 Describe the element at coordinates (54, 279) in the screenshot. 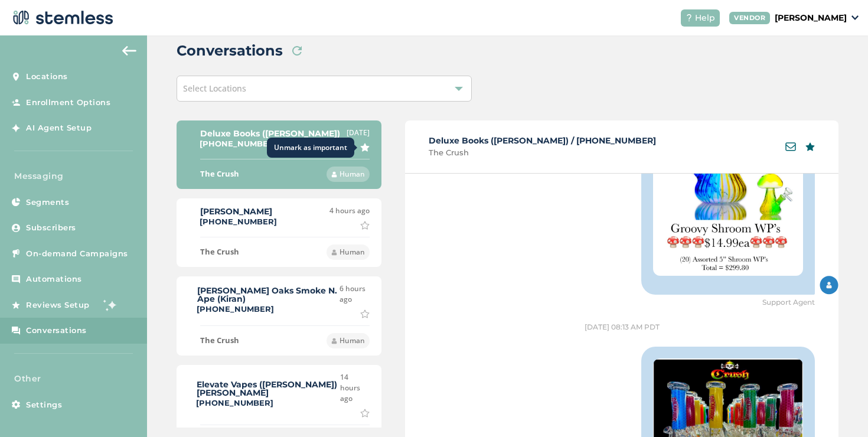

I see `span: Automations` at that location.